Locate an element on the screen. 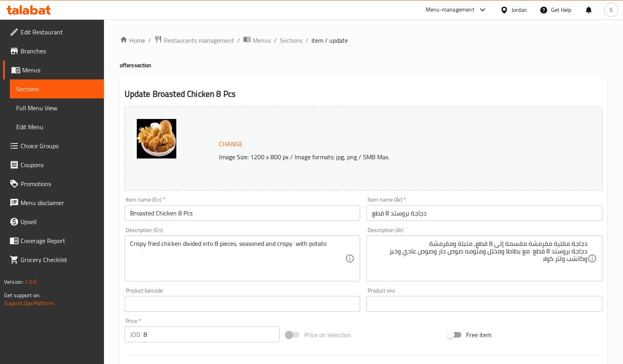 The image size is (623, 364). span: Price on selection is located at coordinates (328, 335).